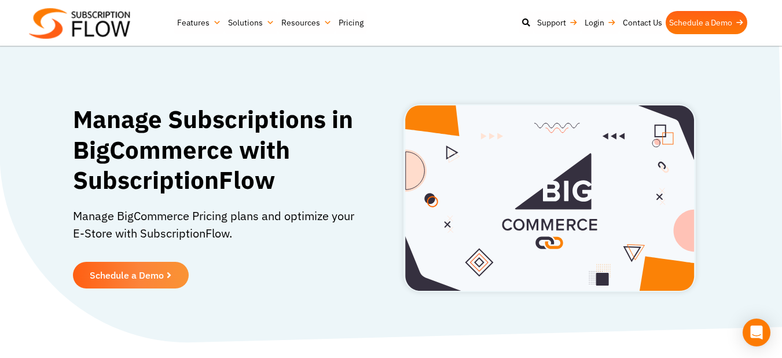 The height and width of the screenshot is (358, 782). Describe the element at coordinates (306, 23) in the screenshot. I see `a: Resources` at that location.